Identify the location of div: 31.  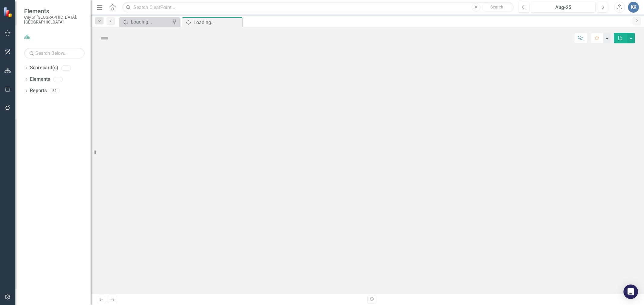
(55, 91).